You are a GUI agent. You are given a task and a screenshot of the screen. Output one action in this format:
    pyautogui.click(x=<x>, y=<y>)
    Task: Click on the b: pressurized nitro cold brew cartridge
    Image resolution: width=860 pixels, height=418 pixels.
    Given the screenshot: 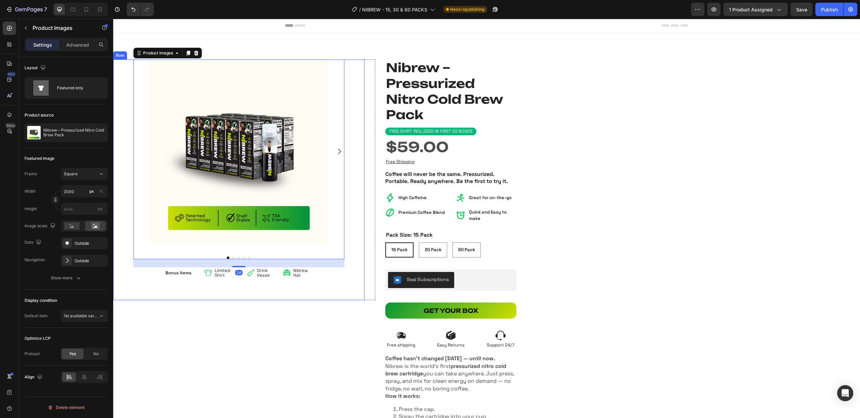 What is the action you would take?
    pyautogui.click(x=333, y=351)
    